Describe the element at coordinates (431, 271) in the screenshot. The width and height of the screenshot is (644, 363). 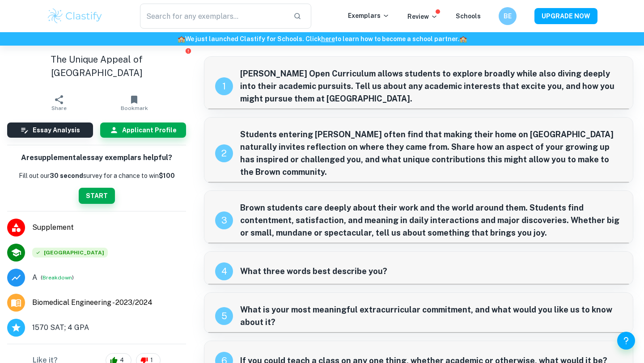
I see `span: What three words best describe you?` at that location.